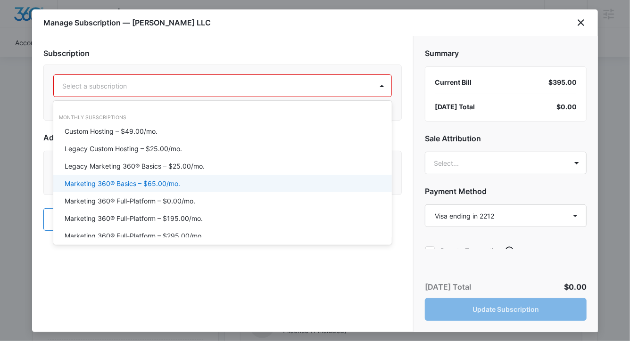 This screenshot has height=341, width=630. What do you see at coordinates (506, 139) in the screenshot?
I see `h2: Sale Attribution` at bounding box center [506, 139].